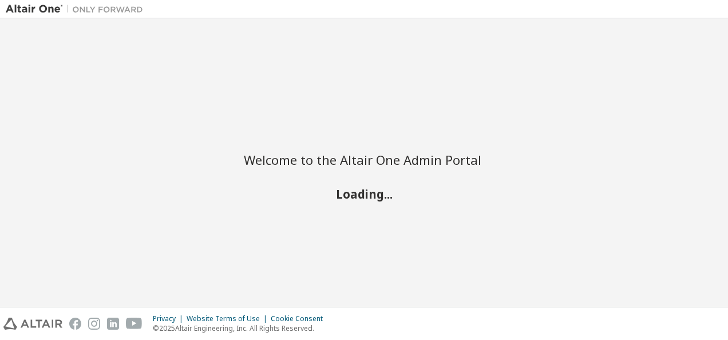  Describe the element at coordinates (113, 323) in the screenshot. I see `img: linkedin.svg` at that location.